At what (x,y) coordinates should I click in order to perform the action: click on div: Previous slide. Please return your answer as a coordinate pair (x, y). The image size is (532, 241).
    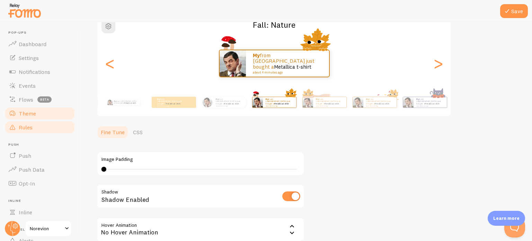
    Looking at the image, I should click on (110, 63).